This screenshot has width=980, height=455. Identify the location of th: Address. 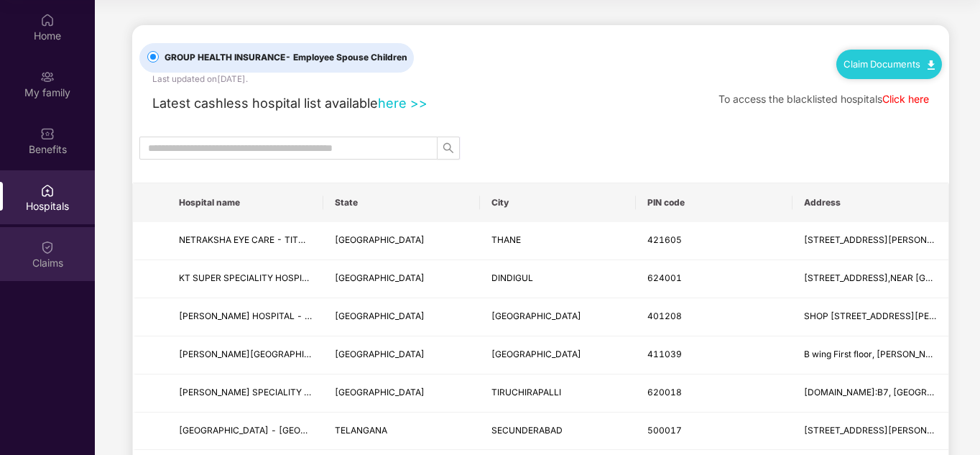
(871, 202).